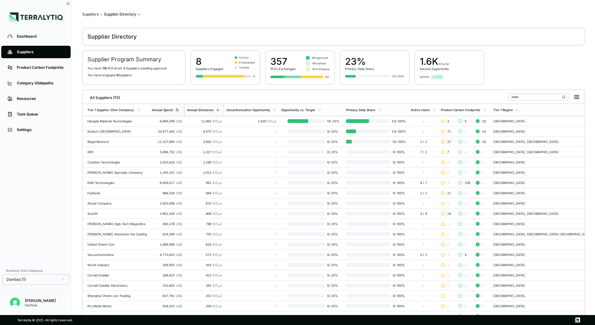 The width and height of the screenshot is (595, 325). What do you see at coordinates (167, 203) in the screenshot?
I see `div: 1,643,068` at bounding box center [167, 203].